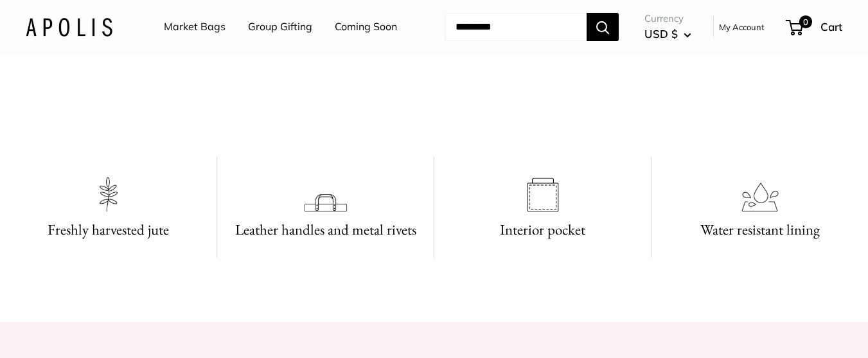 The height and width of the screenshot is (358, 868). What do you see at coordinates (661, 33) in the screenshot?
I see `span: USD $` at bounding box center [661, 33].